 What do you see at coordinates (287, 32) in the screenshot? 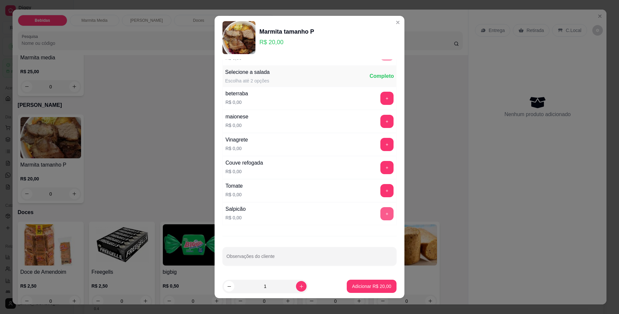
I see `div: Marmita tamanho P` at bounding box center [287, 32].